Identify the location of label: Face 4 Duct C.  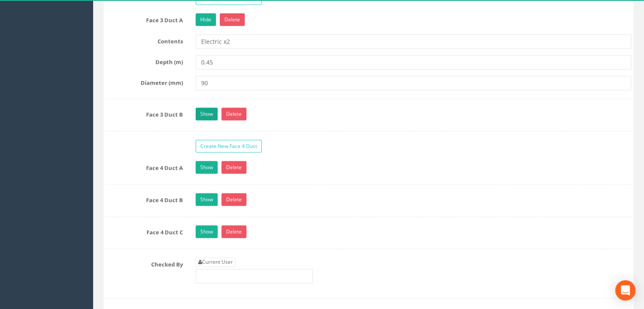
(145, 231).